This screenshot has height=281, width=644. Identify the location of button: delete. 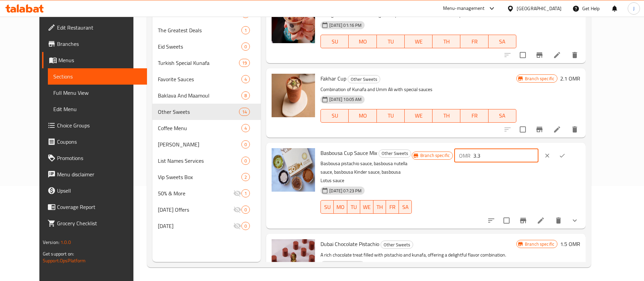
(575, 129).